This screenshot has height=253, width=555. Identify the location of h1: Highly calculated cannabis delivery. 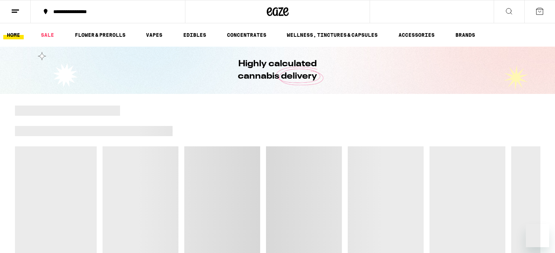
(278, 70).